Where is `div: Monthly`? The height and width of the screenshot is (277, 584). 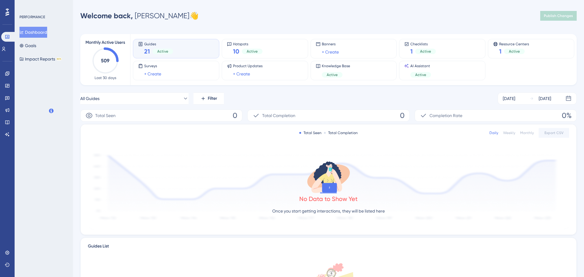
div: Monthly is located at coordinates (526, 133).